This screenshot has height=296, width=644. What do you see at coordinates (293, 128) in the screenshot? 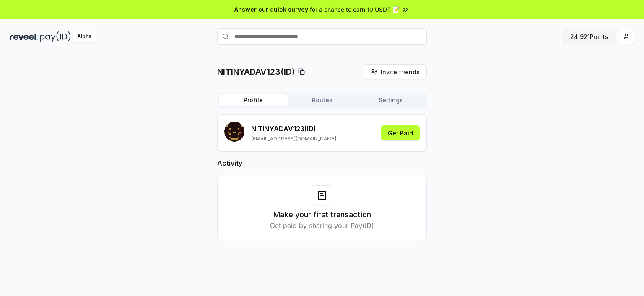
I see `p: NITINYADAV123 (ID)` at bounding box center [293, 128].